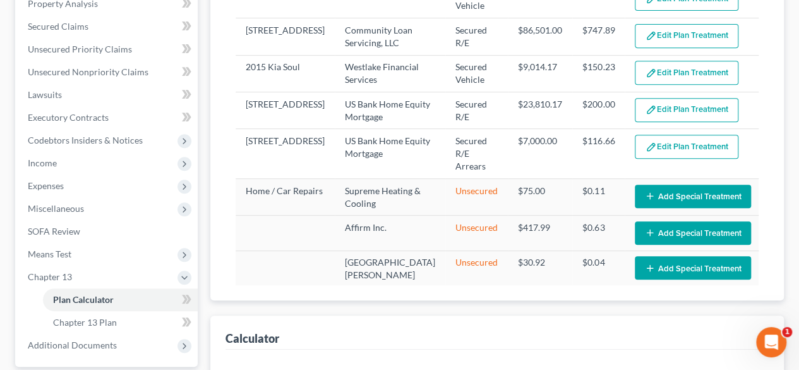 This screenshot has width=799, height=370. Describe the element at coordinates (68, 117) in the screenshot. I see `span: Executory Contracts` at that location.